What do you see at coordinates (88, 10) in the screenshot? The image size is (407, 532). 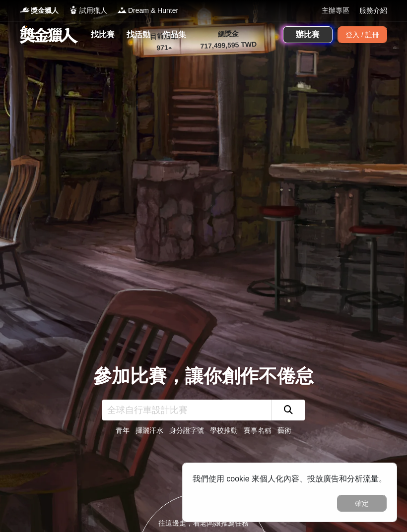 I see `a: Logo試用獵人` at bounding box center [88, 10].